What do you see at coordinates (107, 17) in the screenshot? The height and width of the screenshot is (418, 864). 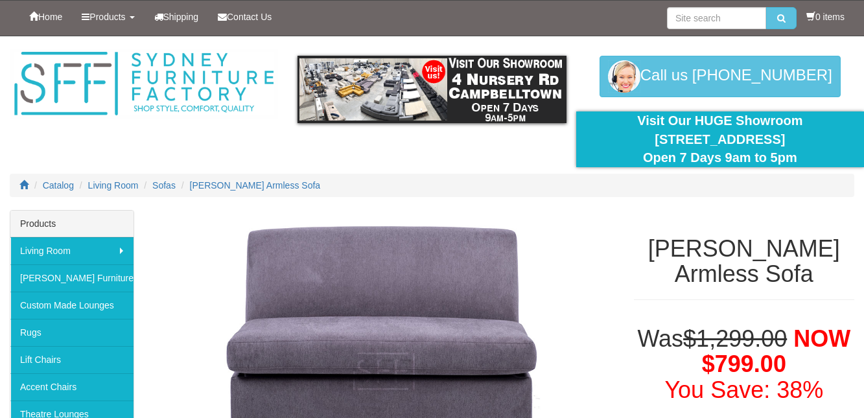 I see `span: Products` at bounding box center [107, 17].